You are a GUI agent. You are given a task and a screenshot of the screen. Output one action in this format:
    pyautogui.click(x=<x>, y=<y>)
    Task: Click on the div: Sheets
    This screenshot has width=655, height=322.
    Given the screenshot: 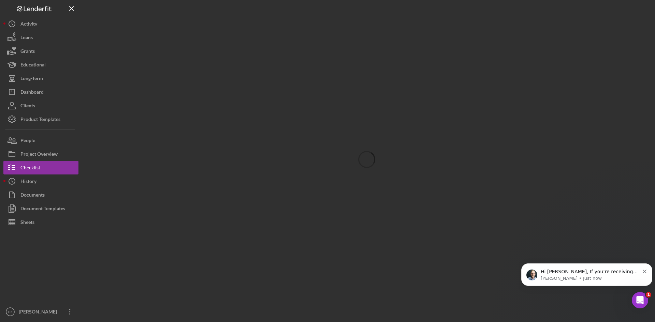 What is the action you would take?
    pyautogui.click(x=27, y=223)
    